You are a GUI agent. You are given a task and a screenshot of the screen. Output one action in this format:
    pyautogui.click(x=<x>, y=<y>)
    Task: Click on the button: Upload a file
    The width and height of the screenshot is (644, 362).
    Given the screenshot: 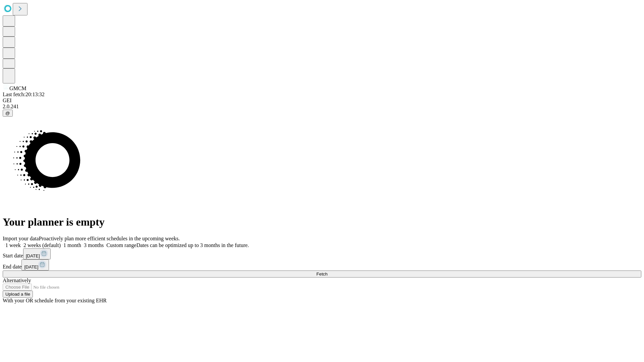 What is the action you would take?
    pyautogui.click(x=18, y=294)
    